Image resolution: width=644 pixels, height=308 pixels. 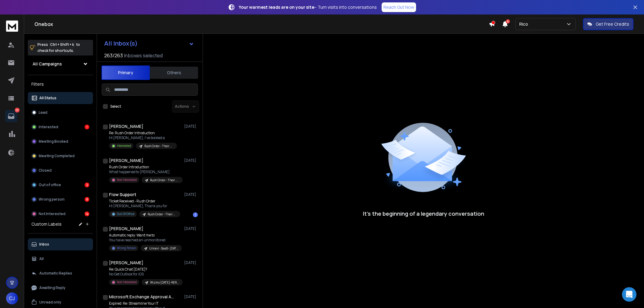 What do you see at coordinates (60, 64) in the screenshot?
I see `button: All Campaigns` at bounding box center [60, 64].